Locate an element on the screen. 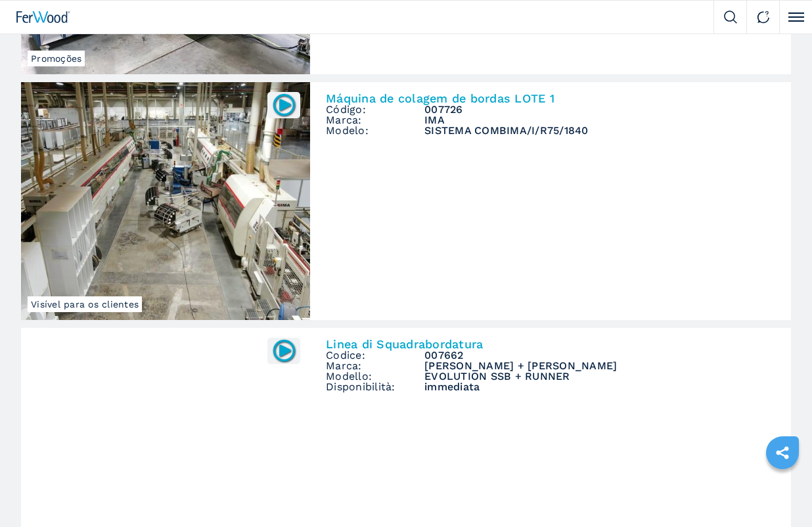  h3: 007662 is located at coordinates (600, 355).